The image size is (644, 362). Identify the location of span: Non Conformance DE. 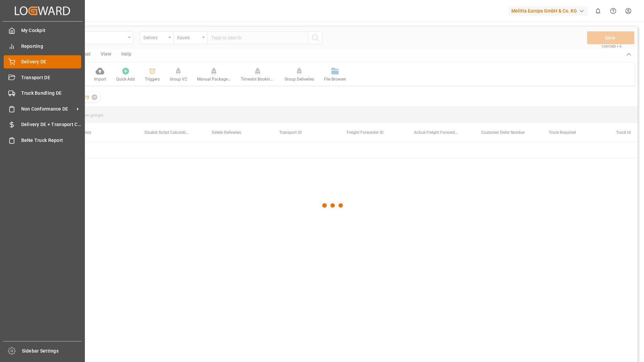
(48, 109).